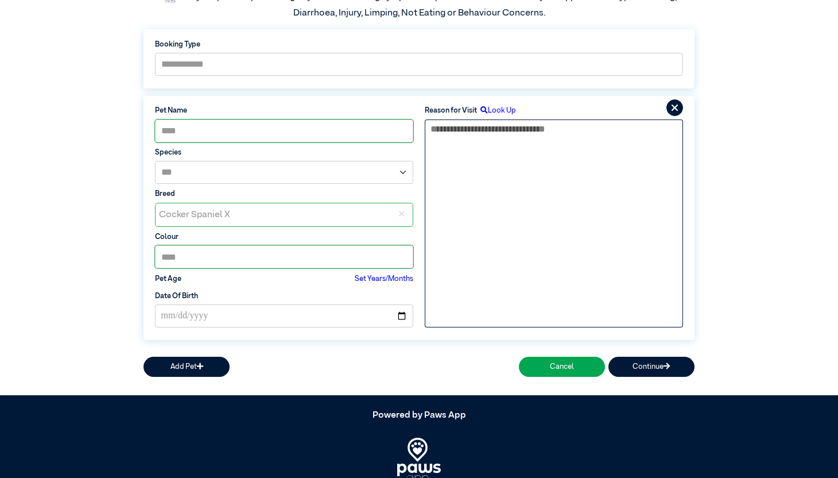  Describe the element at coordinates (284, 110) in the screenshot. I see `label: Pet Name` at that location.